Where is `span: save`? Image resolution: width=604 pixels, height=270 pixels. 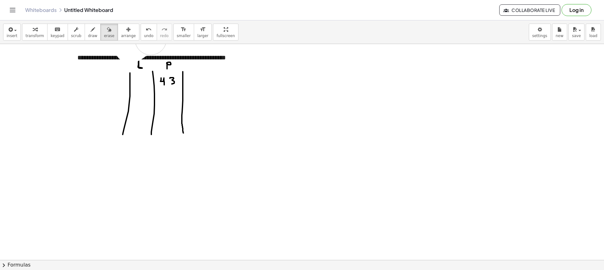
span: save is located at coordinates (576, 36).